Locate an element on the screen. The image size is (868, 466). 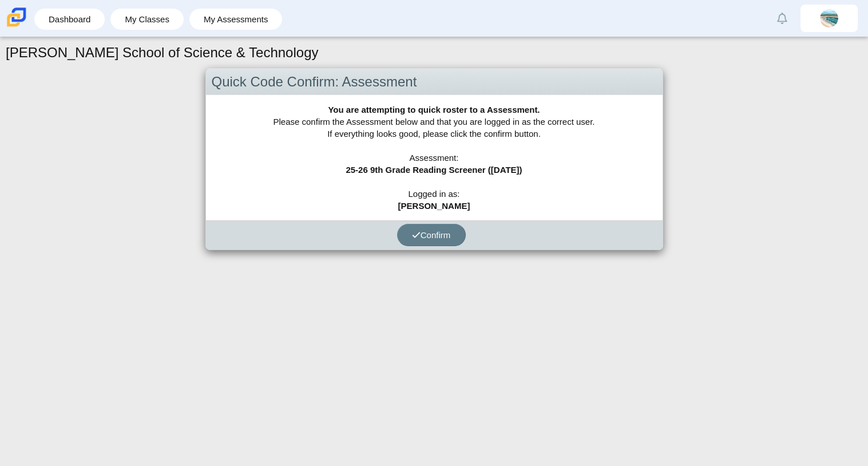
b: You are attempting to quick roster to a Assessment. is located at coordinates (434, 109).